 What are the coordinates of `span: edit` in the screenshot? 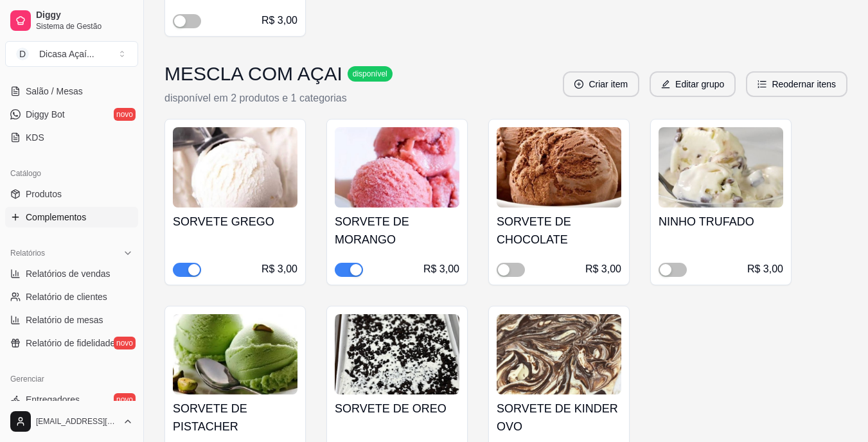 It's located at (666, 84).